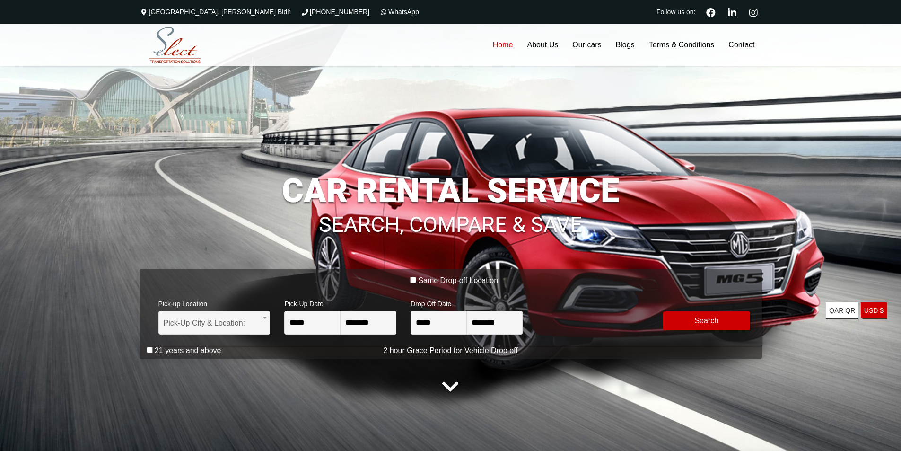 This screenshot has width=901, height=451. What do you see at coordinates (741, 45) in the screenshot?
I see `a: Contact` at bounding box center [741, 45].